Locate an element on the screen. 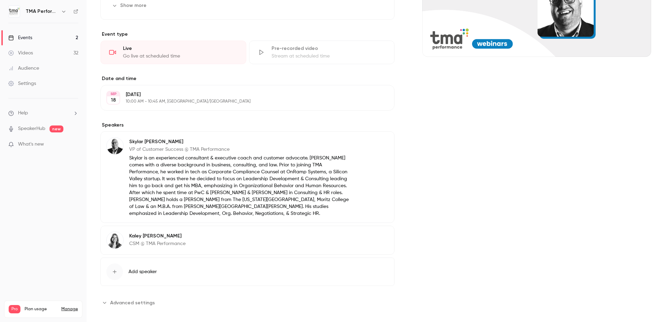 This screenshot has width=665, height=322. span: Pro is located at coordinates (15, 309).